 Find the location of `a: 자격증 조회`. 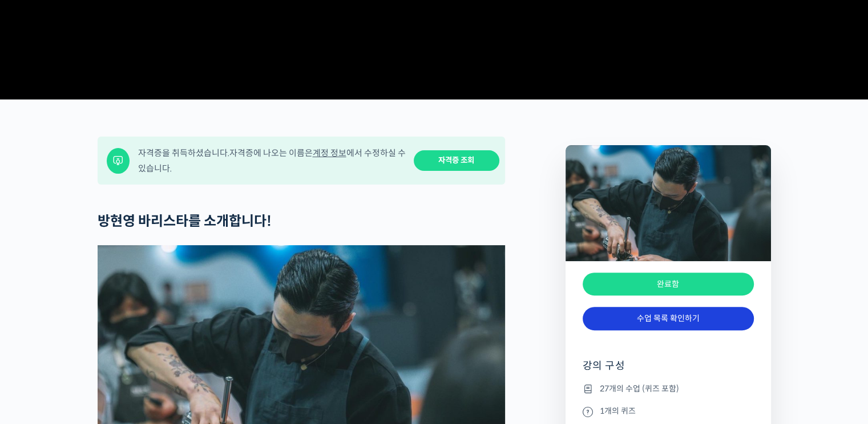

a: 자격증 조회 is located at coordinates (457, 161).